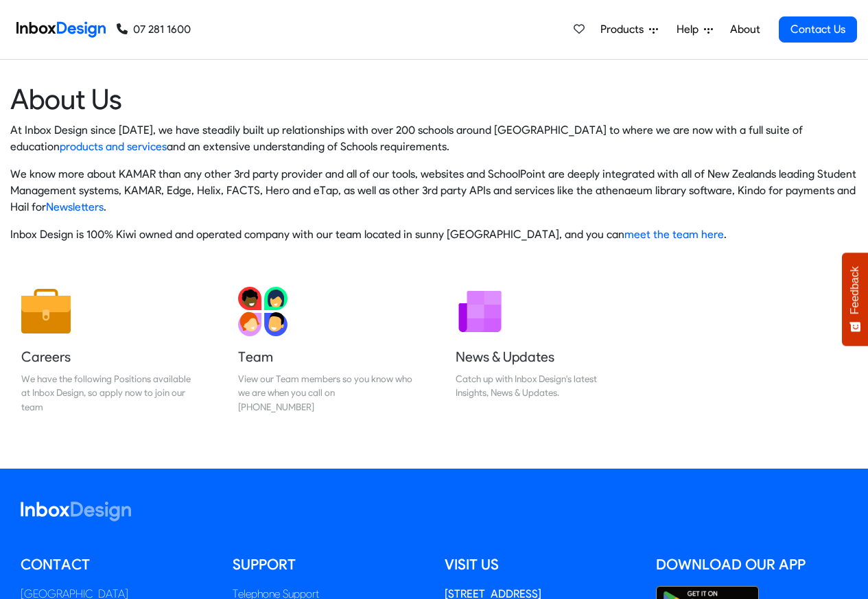  Describe the element at coordinates (328, 564) in the screenshot. I see `h5: Support` at that location.